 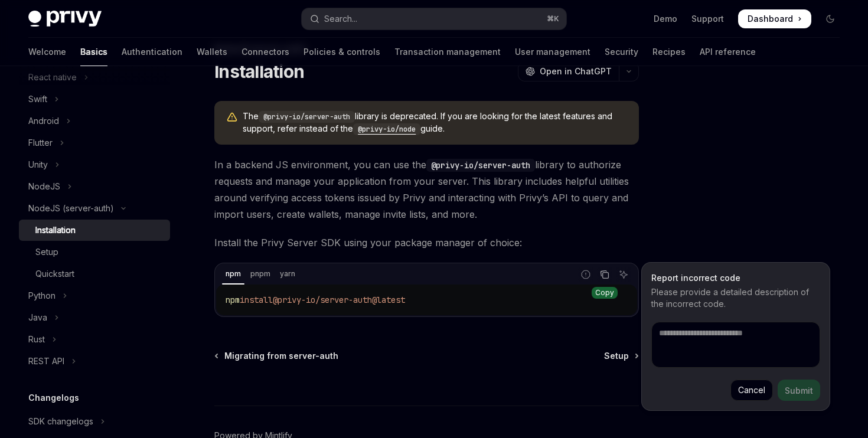 What do you see at coordinates (586, 274) in the screenshot?
I see `button: Report incorrect code` at bounding box center [586, 274].